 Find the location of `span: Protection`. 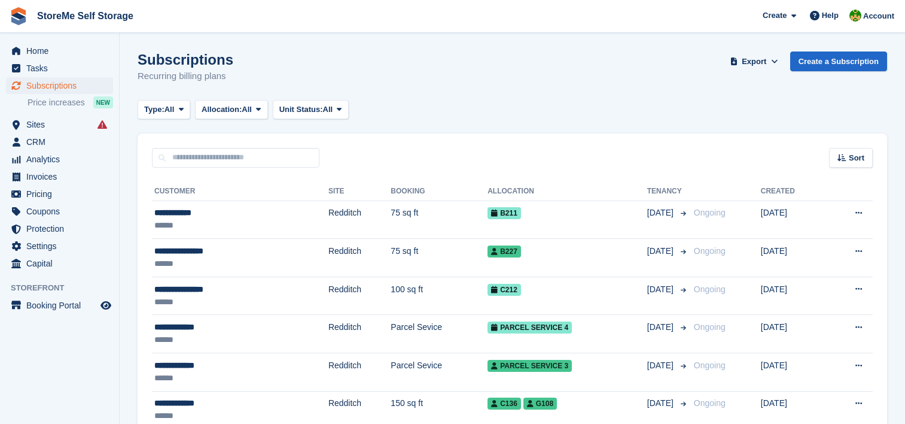

span: Protection is located at coordinates (62, 229).